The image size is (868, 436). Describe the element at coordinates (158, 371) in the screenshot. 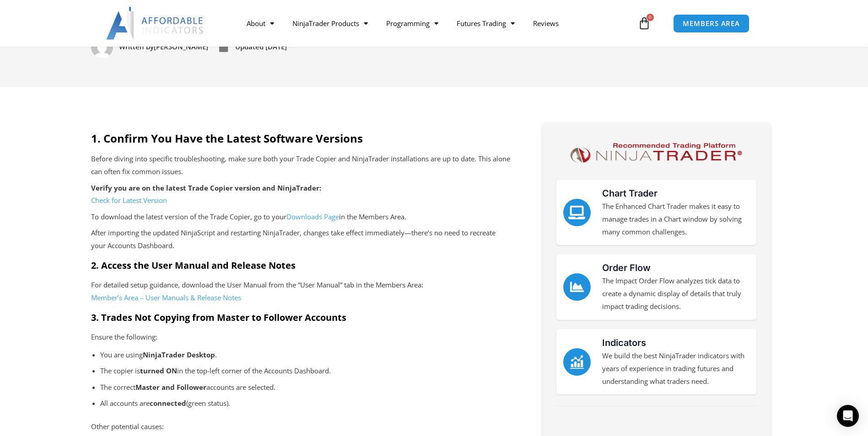

I see `strong: turned ON` at that location.